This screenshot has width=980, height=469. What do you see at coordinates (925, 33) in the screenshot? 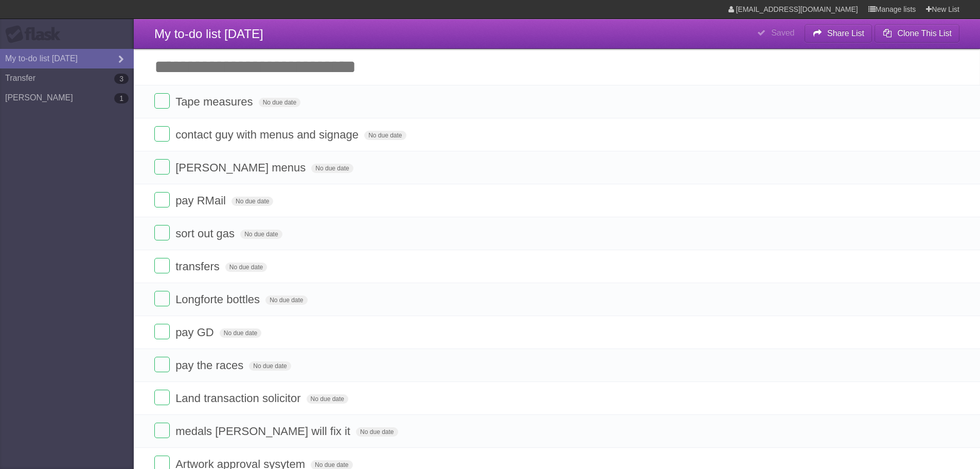
I see `b: Clone This List` at bounding box center [925, 33].